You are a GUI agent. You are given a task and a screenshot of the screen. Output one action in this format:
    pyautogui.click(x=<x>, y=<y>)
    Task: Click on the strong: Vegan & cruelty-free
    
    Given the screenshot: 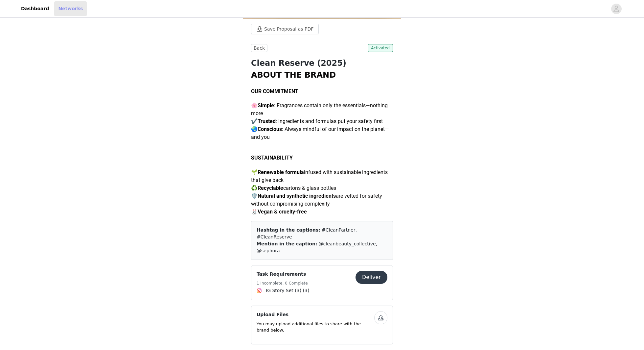 What is the action you would take?
    pyautogui.click(x=282, y=212)
    